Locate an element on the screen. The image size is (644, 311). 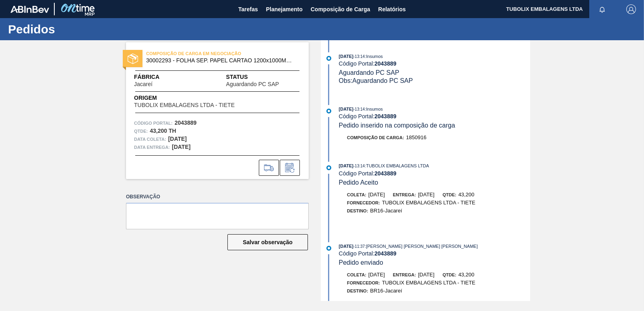
label: Observação is located at coordinates (217, 197).